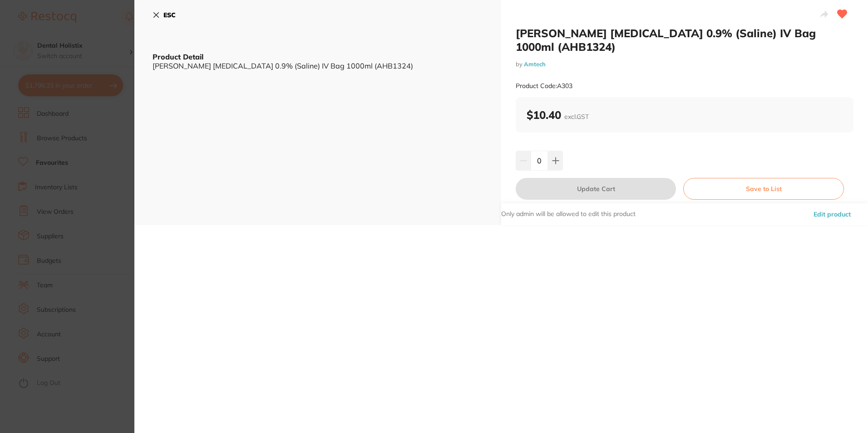 The width and height of the screenshot is (868, 433). I want to click on b: ESC, so click(169, 15).